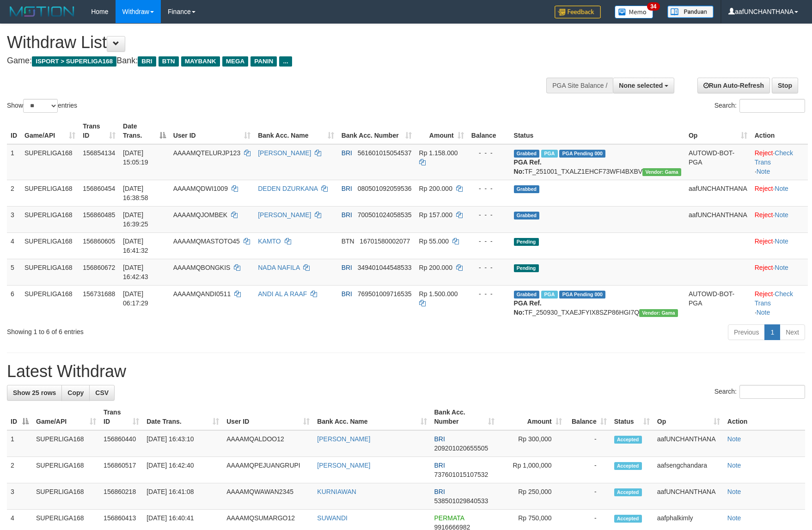 This screenshot has width=812, height=530. Describe the element at coordinates (438, 294) in the screenshot. I see `span: Rp 1.500.000` at that location.